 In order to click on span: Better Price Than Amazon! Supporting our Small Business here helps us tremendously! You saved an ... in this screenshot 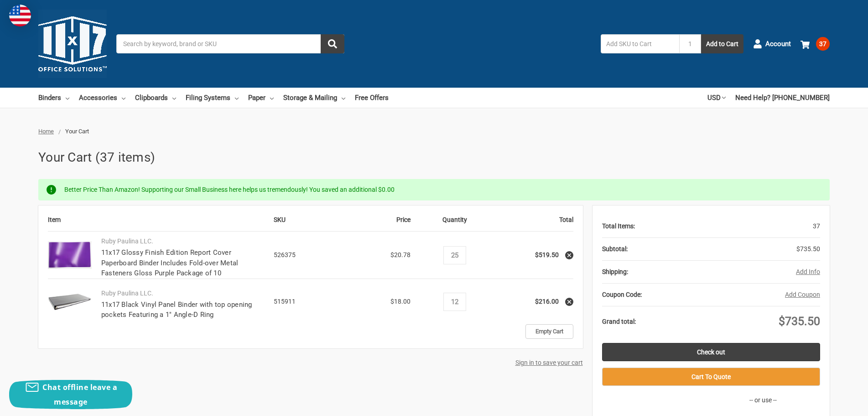, I will do `click(230, 189)`.